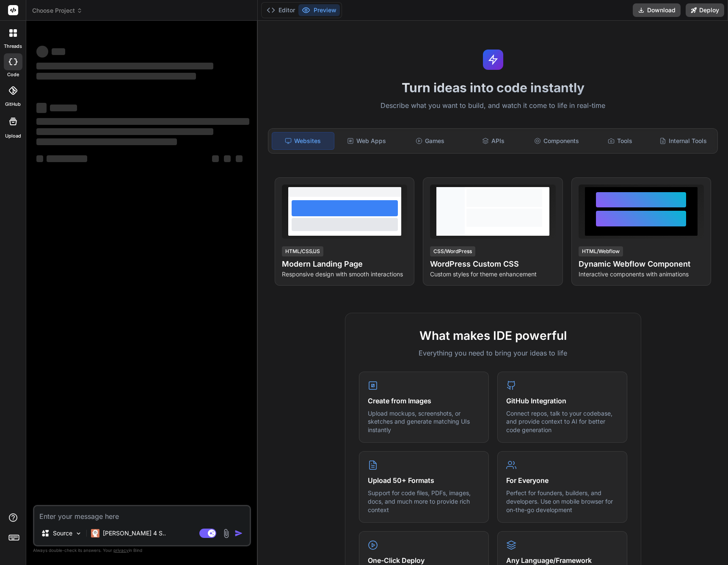 The width and height of the screenshot is (728, 565). Describe the element at coordinates (601, 251) in the screenshot. I see `div: HTML/Webflow` at that location.